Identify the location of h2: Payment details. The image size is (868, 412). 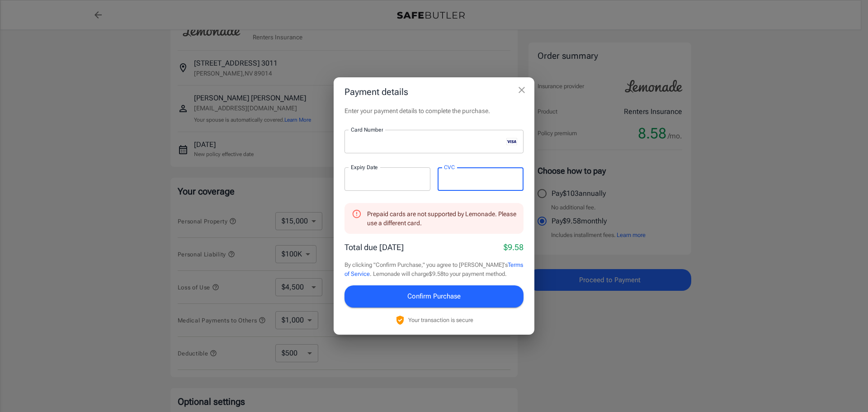
(434, 92).